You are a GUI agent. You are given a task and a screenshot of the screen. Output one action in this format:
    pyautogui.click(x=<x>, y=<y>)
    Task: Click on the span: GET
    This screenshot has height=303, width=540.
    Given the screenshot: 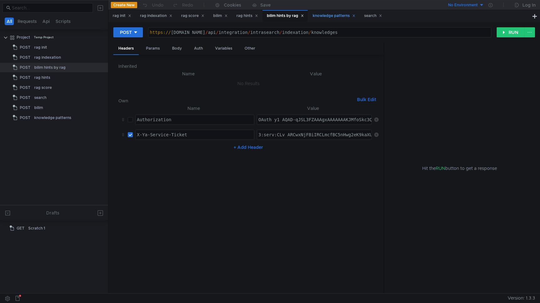 What is the action you would take?
    pyautogui.click(x=20, y=228)
    